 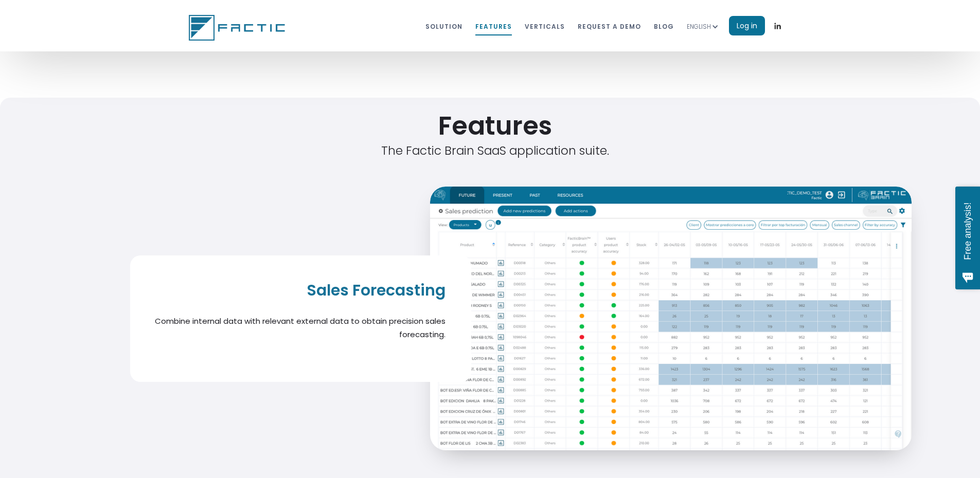 What do you see at coordinates (671, 318) in the screenshot?
I see `a: open lightbox` at bounding box center [671, 318].